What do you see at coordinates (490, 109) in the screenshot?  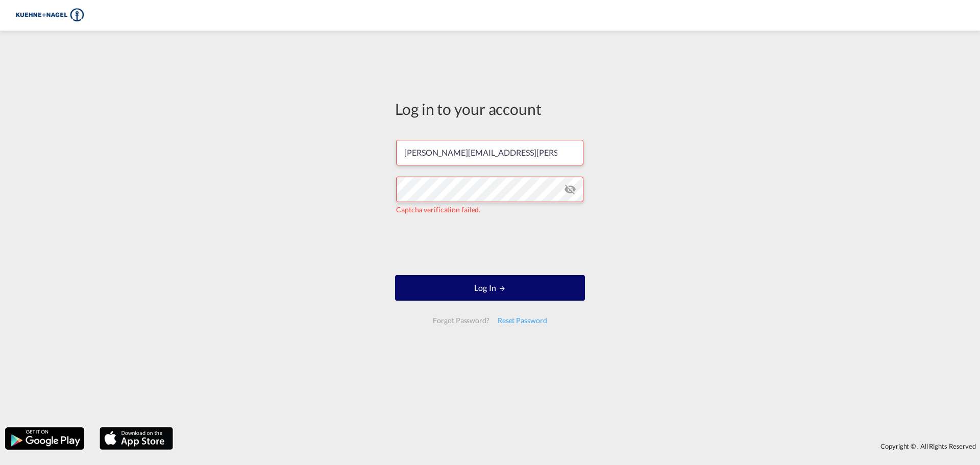 I see `div: Log in to your account` at bounding box center [490, 109].